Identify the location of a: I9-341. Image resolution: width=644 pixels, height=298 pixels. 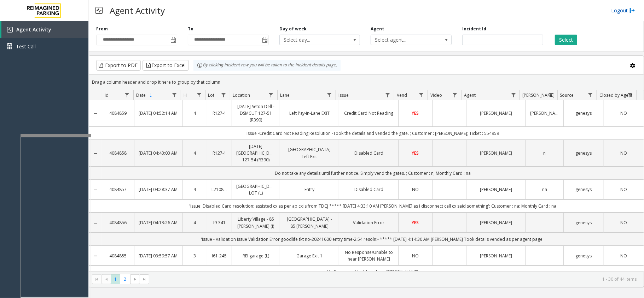
(219, 223).